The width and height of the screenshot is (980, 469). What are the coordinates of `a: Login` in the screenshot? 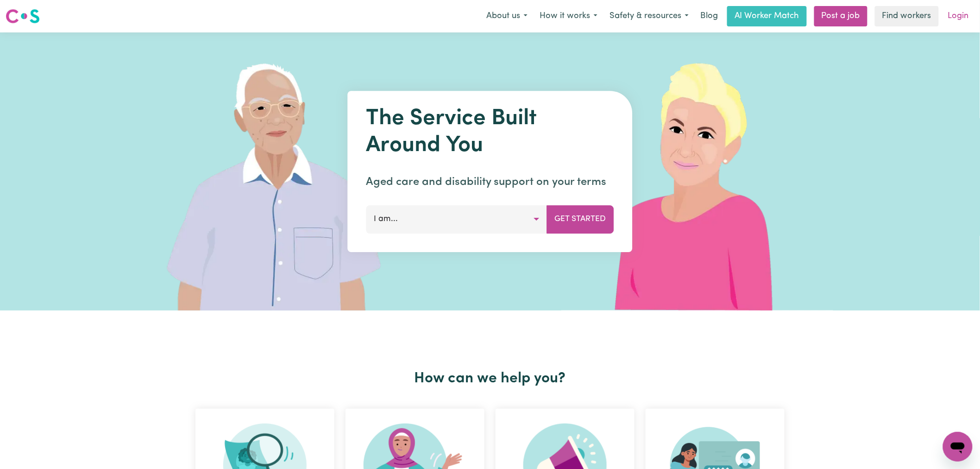 It's located at (958, 16).